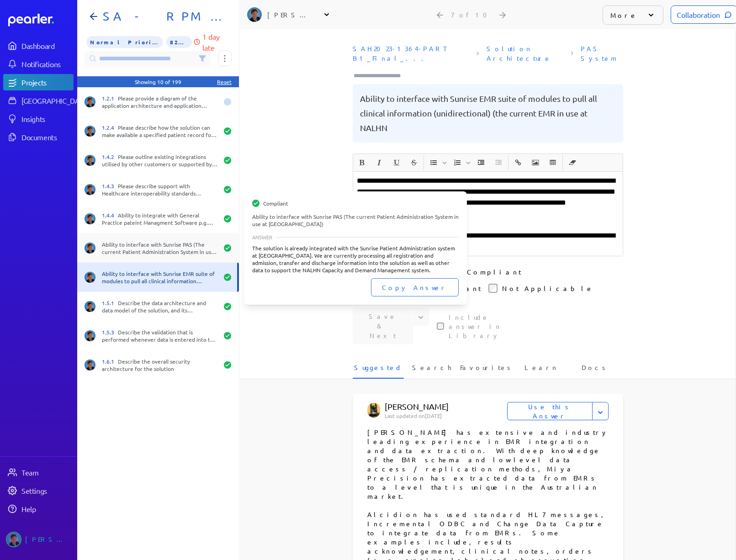  What do you see at coordinates (548, 288) in the screenshot?
I see `label: Not Applicable` at bounding box center [548, 288].